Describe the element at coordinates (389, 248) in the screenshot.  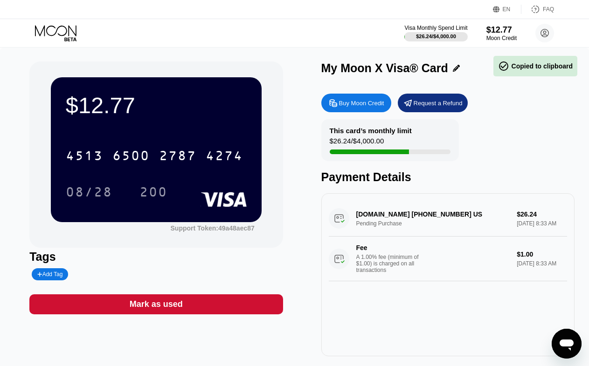
I see `div: Fee` at that location.